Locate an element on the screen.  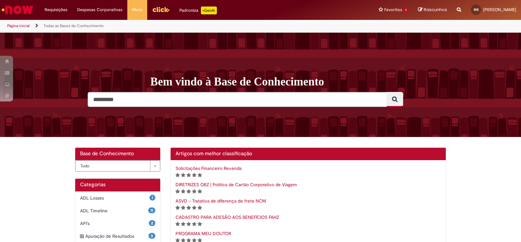
img: ServiceNow is located at coordinates (17, 10).